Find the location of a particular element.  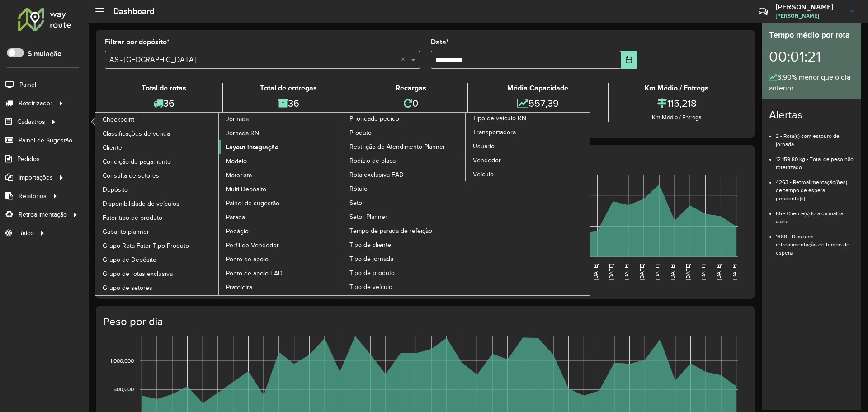

h4: Alertas is located at coordinates (811, 115).